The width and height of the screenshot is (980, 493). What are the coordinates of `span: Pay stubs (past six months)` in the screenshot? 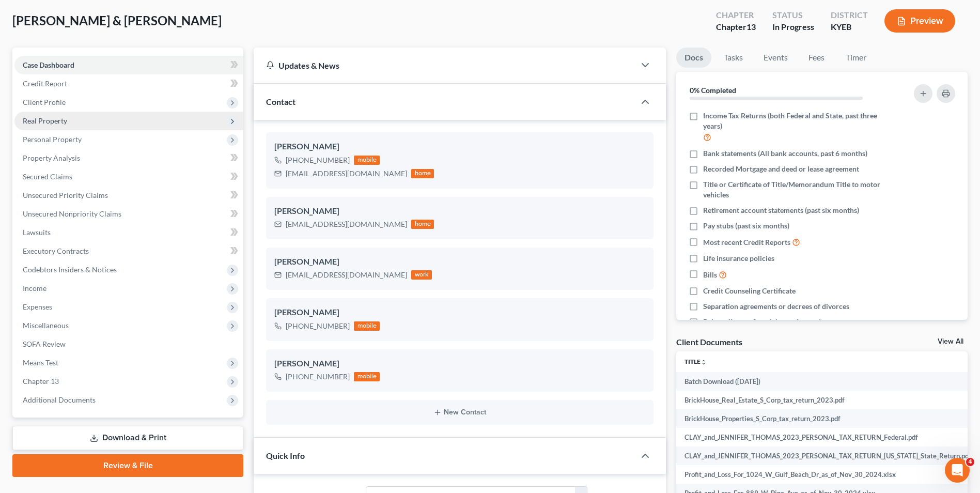 It's located at (746, 226).